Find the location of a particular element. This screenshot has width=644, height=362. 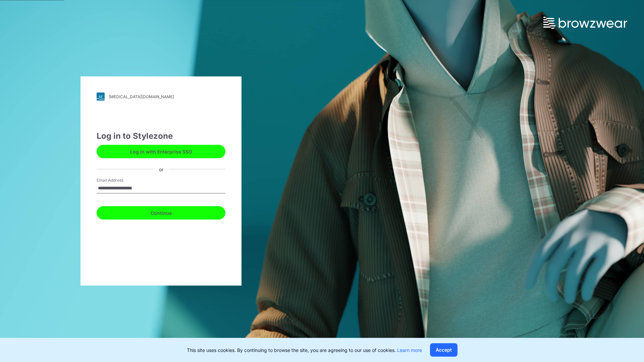

button: Continue is located at coordinates (161, 213).